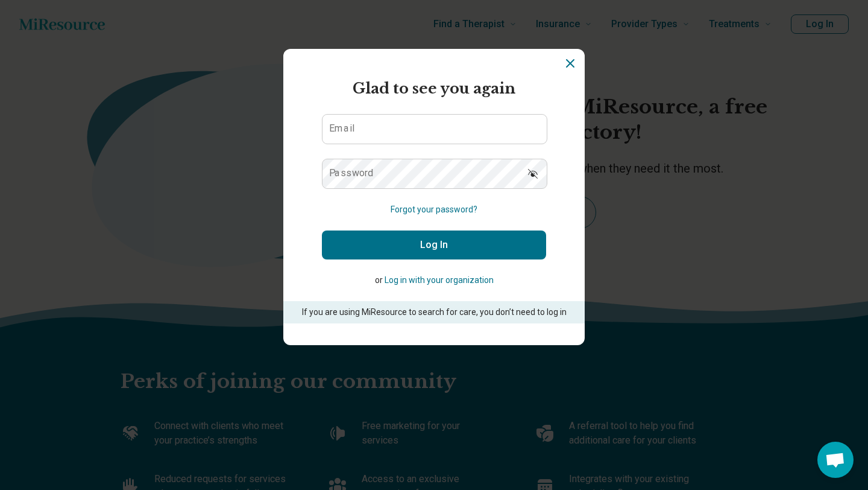 Image resolution: width=868 pixels, height=490 pixels. I want to click on p: If you are using MiResource to search for care, you don’t need to log in, so click(434, 312).